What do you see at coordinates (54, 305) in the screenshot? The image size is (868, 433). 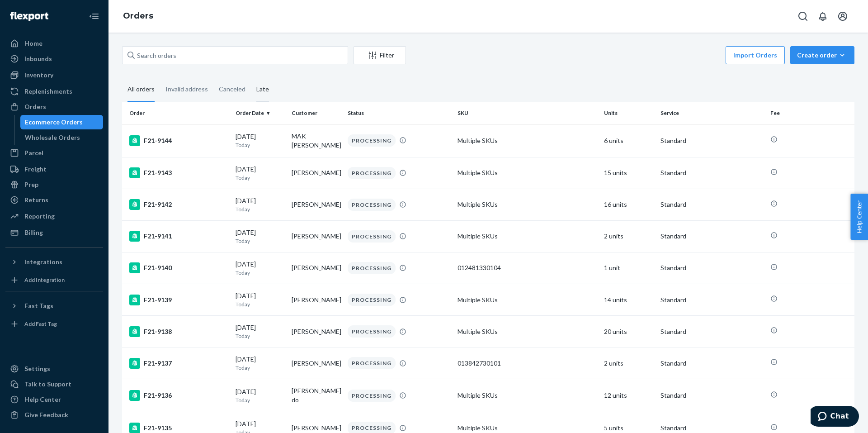 I see `button: Fast Tags` at bounding box center [54, 305].